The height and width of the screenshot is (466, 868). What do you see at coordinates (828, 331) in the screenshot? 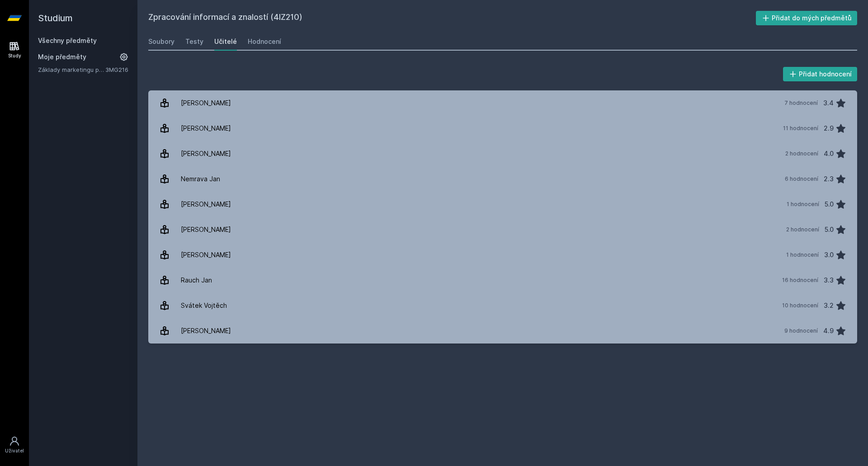
I see `div: 4.9` at bounding box center [828, 331].